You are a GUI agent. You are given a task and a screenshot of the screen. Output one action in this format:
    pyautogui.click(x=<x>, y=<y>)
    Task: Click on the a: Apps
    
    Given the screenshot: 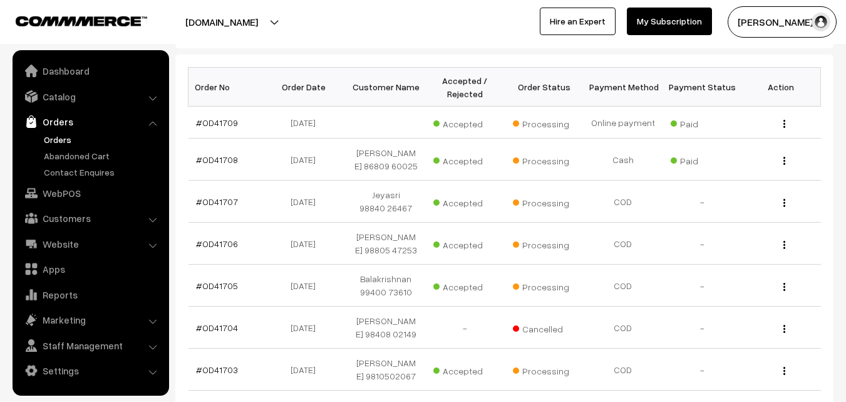 What is the action you would take?
    pyautogui.click(x=90, y=269)
    